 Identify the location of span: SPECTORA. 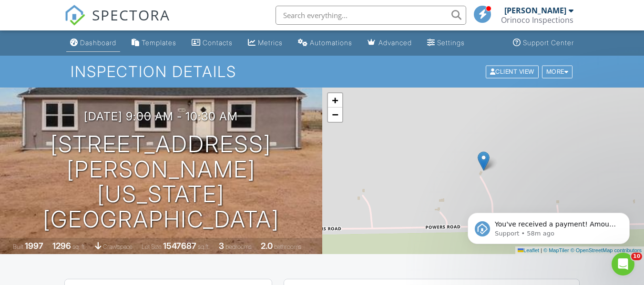
(131, 15).